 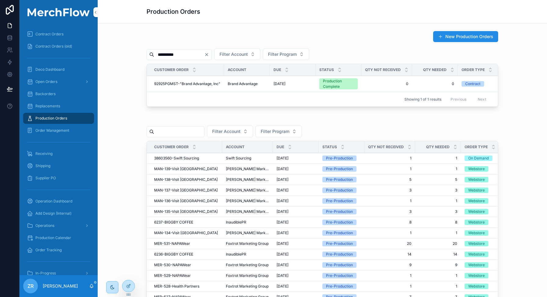 I want to click on span: Contract Orders (old), so click(x=54, y=46).